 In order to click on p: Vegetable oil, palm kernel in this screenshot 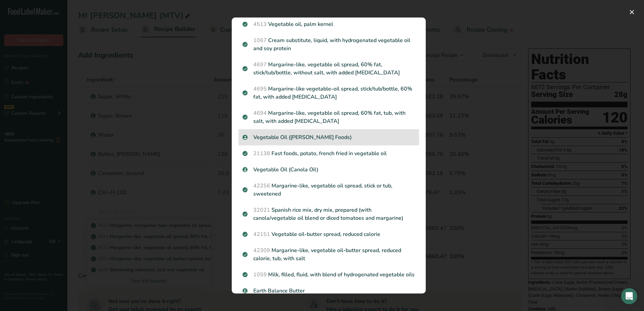, I will do `click(329, 24)`.